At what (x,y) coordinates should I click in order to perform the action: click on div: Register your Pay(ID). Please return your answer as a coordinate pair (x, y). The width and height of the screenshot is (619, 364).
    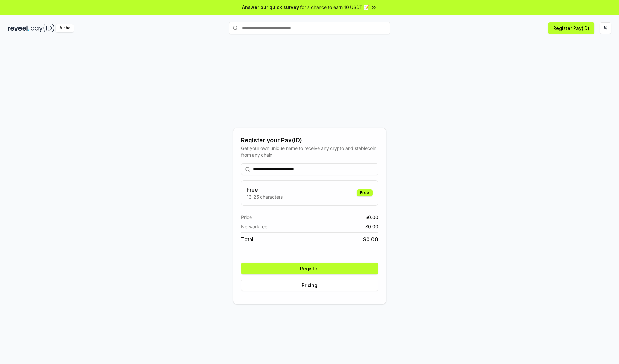
    Looking at the image, I should click on (310, 140).